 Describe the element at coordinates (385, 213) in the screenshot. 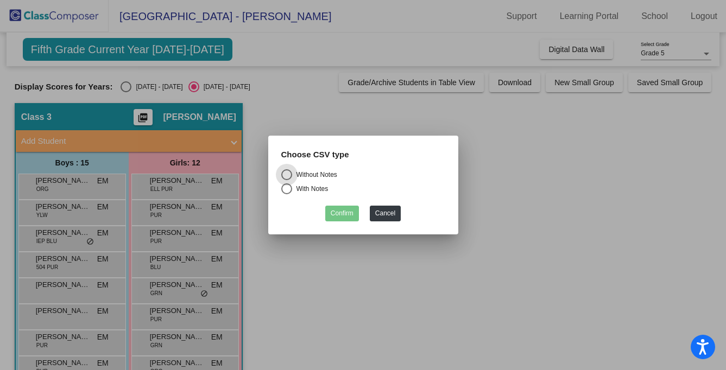

I see `button: Cancel` at that location.